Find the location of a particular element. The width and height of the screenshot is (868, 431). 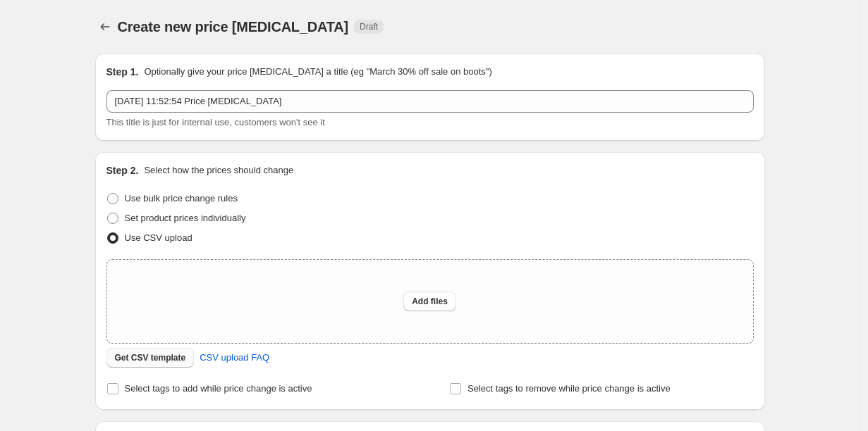

button: Add files is located at coordinates (430, 301).